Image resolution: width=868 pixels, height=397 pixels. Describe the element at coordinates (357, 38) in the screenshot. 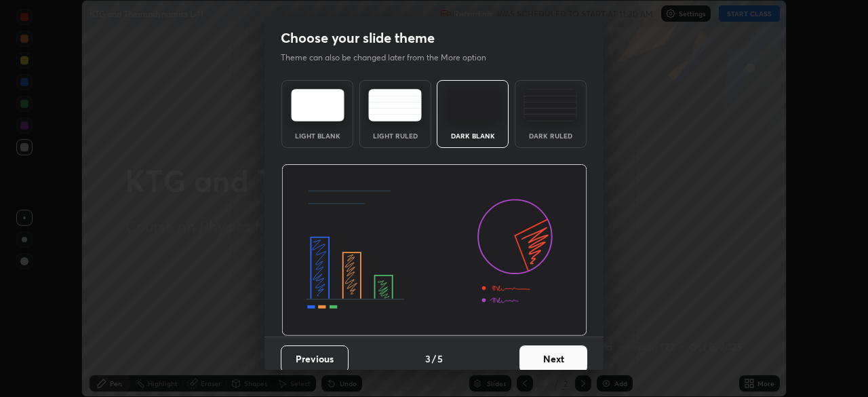

I see `h2: Choose your slide theme` at that location.